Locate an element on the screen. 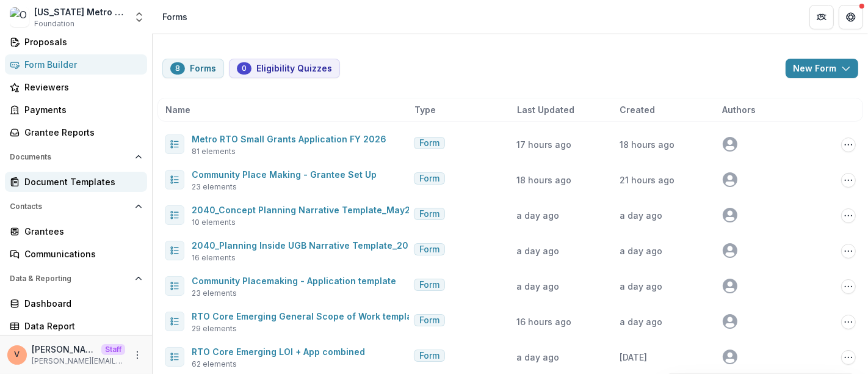 The width and height of the screenshot is (868, 374). a: Dashboard is located at coordinates (76, 303).